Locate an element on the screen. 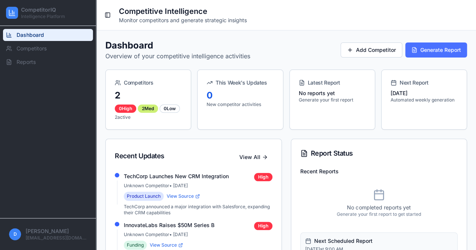 Image resolution: width=476 pixels, height=250 pixels. p: Generate your first report to get started is located at coordinates (379, 214).